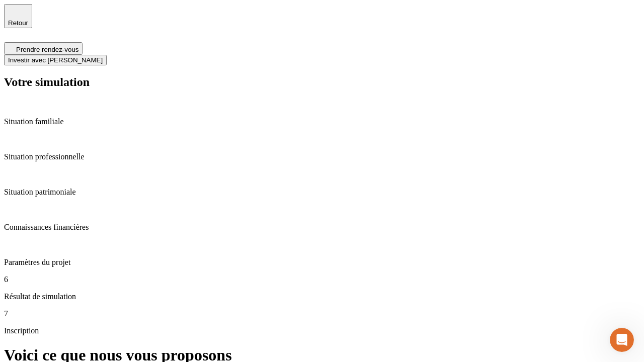 The height and width of the screenshot is (362, 644). What do you see at coordinates (322, 263) in the screenshot?
I see `p: Paramètres du projet` at bounding box center [322, 263].